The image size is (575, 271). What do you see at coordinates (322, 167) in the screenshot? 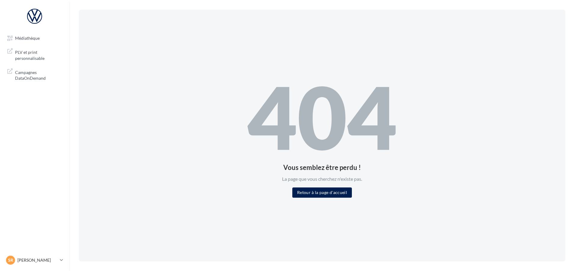
I see `div: Vous semblez être perdu !` at bounding box center [322, 167].